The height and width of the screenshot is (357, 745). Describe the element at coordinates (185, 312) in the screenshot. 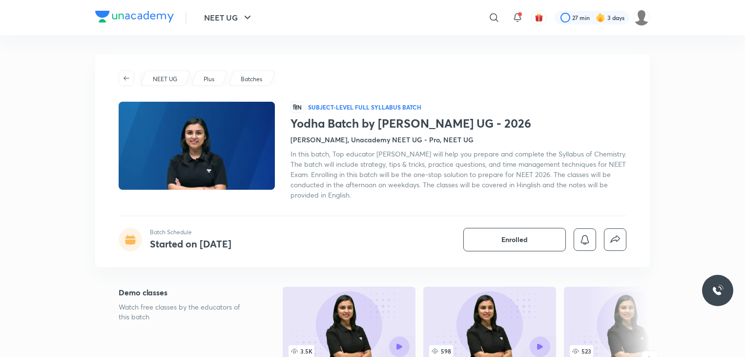

I see `p: Watch free classes by the educators of this batch` at that location.